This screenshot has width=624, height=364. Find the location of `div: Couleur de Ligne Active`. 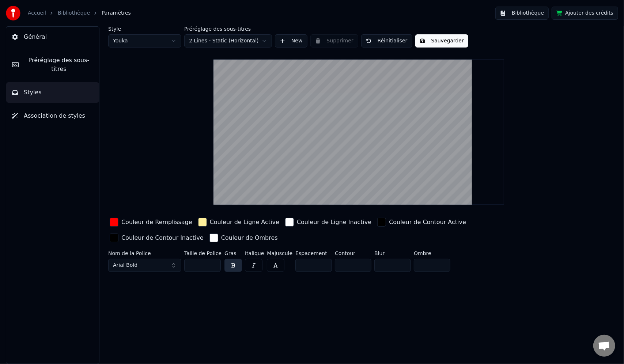

div: Couleur de Ligne Active is located at coordinates (245, 222).